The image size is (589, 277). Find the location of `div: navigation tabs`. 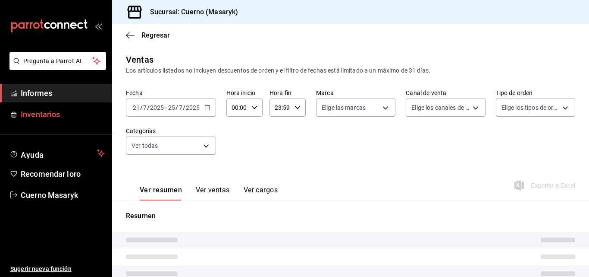

div: navigation tabs is located at coordinates (209, 193).